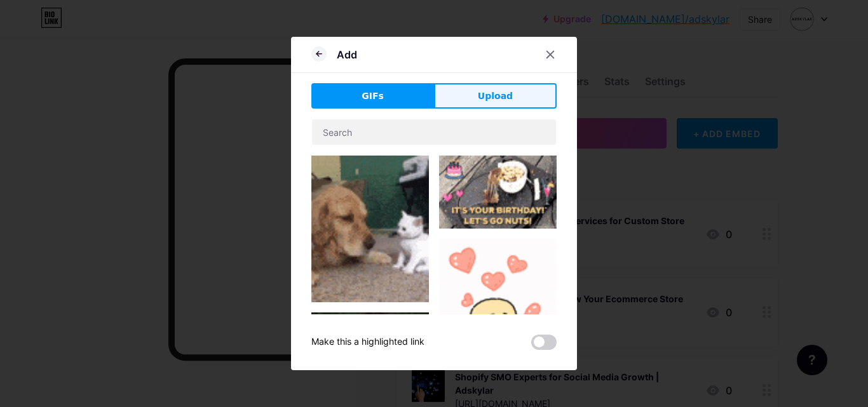 The width and height of the screenshot is (868, 407). I want to click on span: GIFs, so click(372, 96).